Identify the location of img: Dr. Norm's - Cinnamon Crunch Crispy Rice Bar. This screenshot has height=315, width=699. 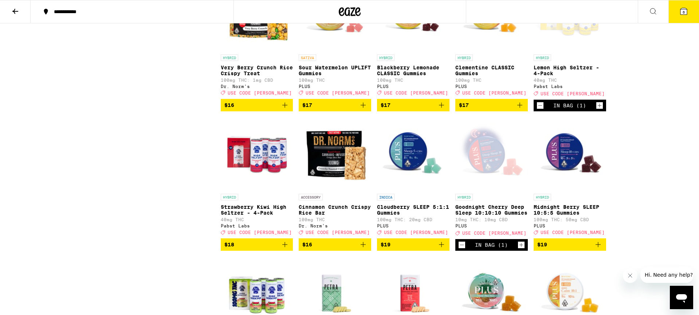
(335, 153).